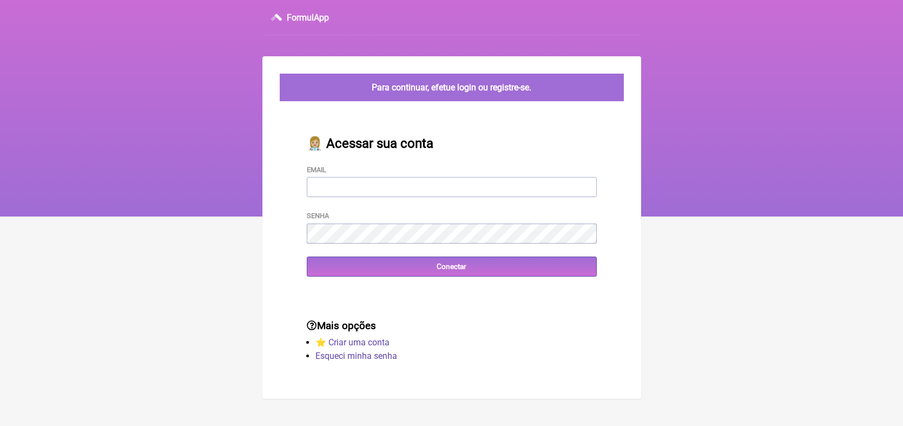 This screenshot has height=426, width=903. I want to click on input: Conectar, so click(452, 266).